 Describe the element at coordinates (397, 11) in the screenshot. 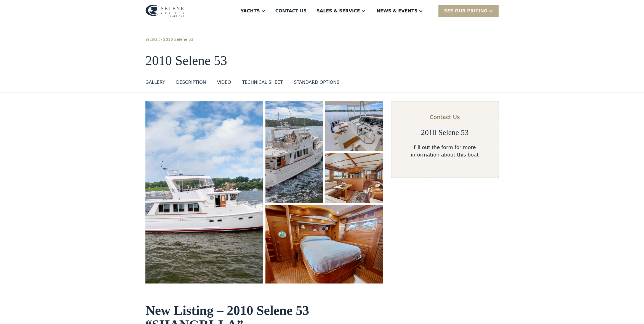

I see `div: News & EVENTS` at that location.